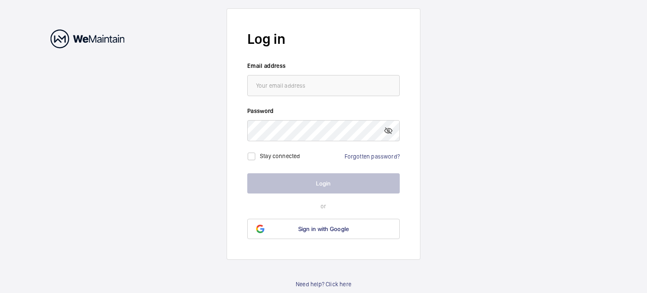  What do you see at coordinates (324, 86) in the screenshot?
I see `input: Your email address` at bounding box center [324, 86].